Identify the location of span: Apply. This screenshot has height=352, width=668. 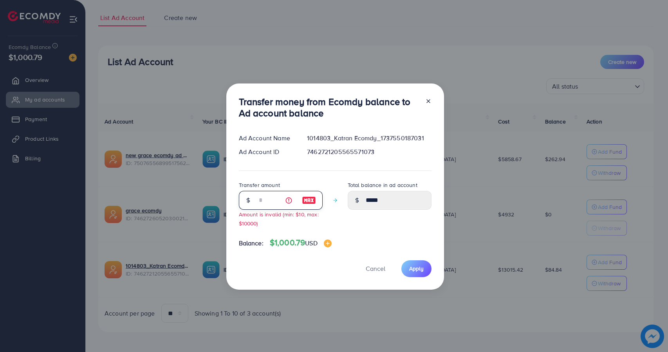
(416, 268).